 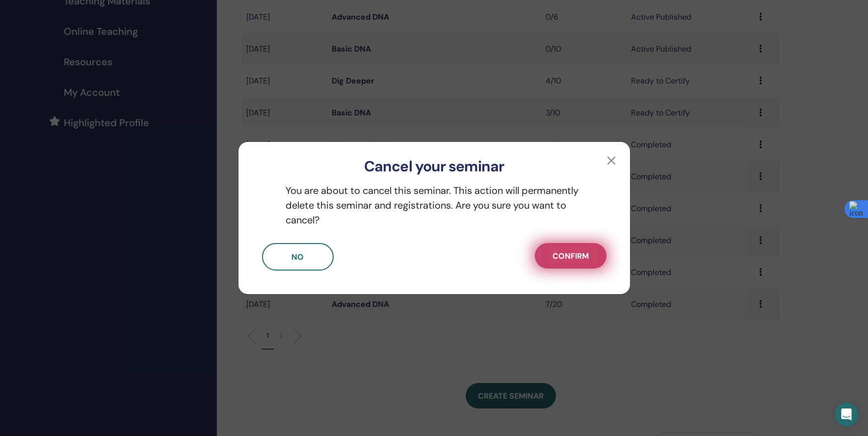 I want to click on div: Open Intercom Messenger, so click(x=847, y=414).